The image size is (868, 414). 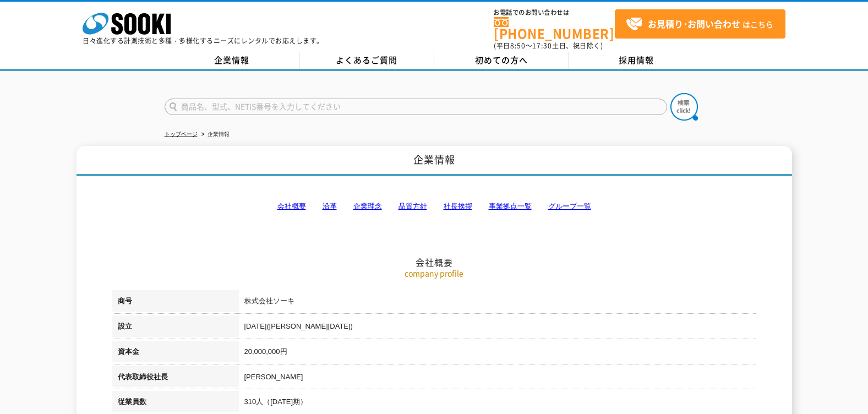 I want to click on a: グループ一覧, so click(x=569, y=206).